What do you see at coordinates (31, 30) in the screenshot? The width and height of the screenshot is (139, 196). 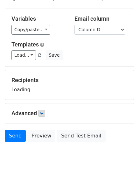 I see `a: Copy/paste...` at bounding box center [31, 30].